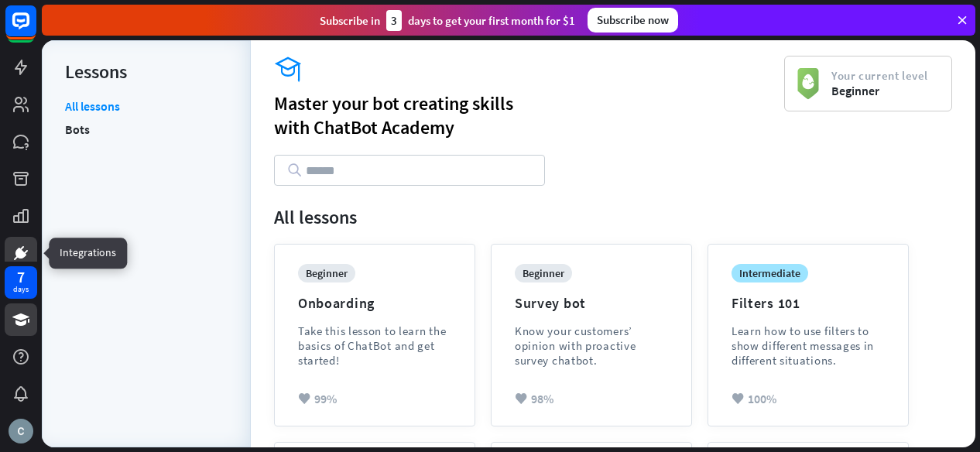  Describe the element at coordinates (529, 70) in the screenshot. I see `i: academy` at that location.